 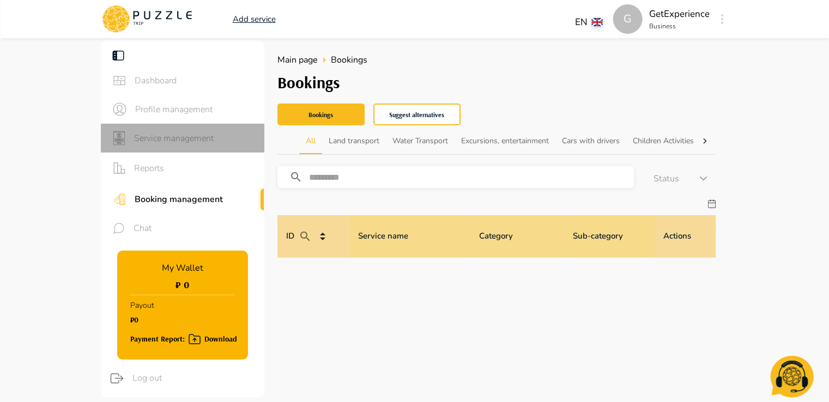 I want to click on div: scrollable tabs example, so click(x=496, y=141).